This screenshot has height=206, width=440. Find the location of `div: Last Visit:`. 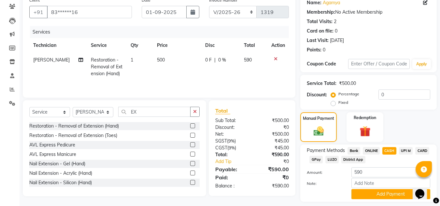

div: Last Visit: is located at coordinates (318, 40).